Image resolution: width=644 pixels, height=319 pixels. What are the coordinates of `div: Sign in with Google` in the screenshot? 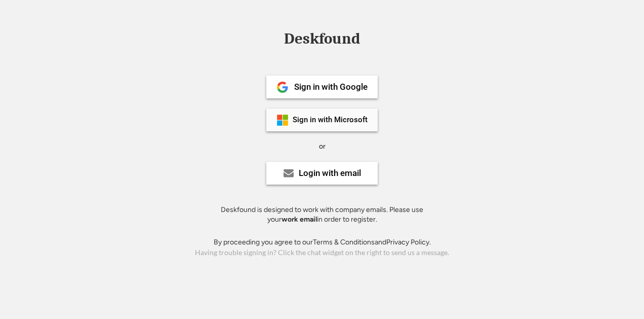 It's located at (331, 87).